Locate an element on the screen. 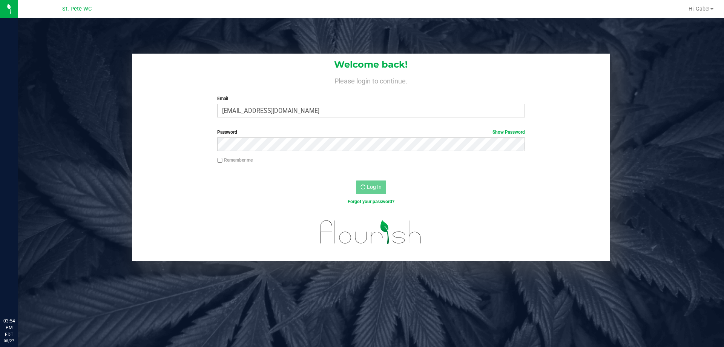 This screenshot has height=347, width=724. h4: Please login to continue. is located at coordinates (371, 80).